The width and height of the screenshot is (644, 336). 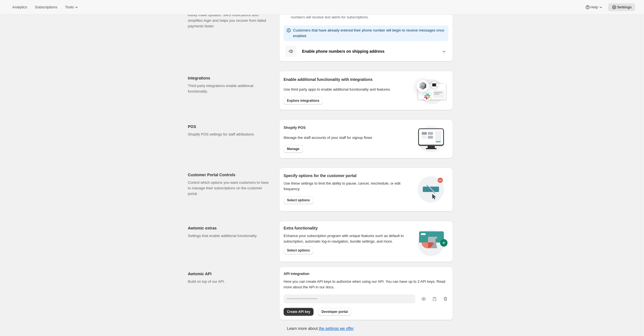 I want to click on button: Create API key, so click(x=299, y=312).